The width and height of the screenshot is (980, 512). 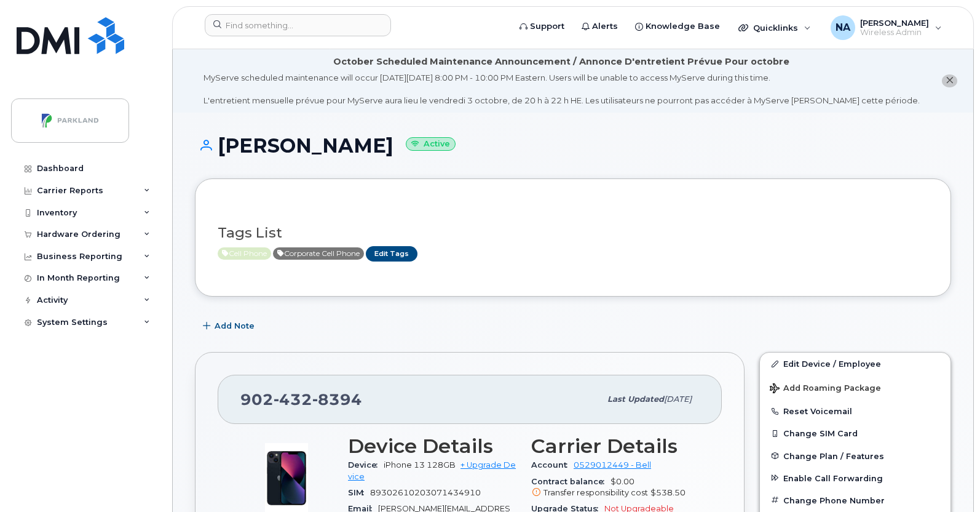 I want to click on span: 902, so click(x=301, y=400).